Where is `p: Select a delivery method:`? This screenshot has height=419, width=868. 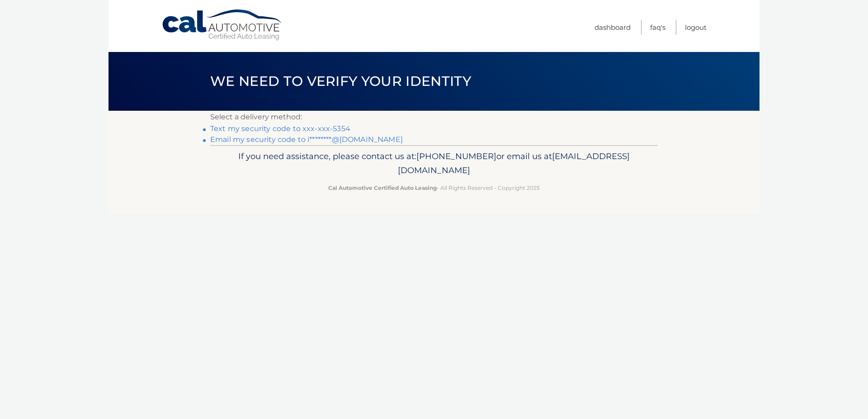 p: Select a delivery method: is located at coordinates (434, 117).